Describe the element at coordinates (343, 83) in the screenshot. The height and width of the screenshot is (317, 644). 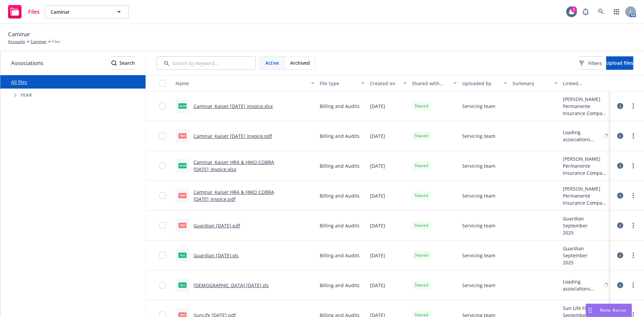
I see `button: File type` at that location.